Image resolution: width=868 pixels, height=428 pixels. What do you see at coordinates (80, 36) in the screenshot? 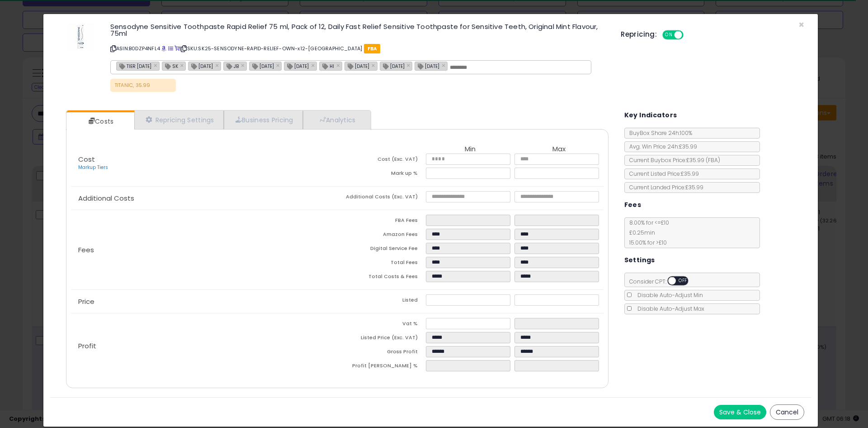
I see `img: 31GXCwmoHxL._SL60_.jpg` at bounding box center [80, 36].